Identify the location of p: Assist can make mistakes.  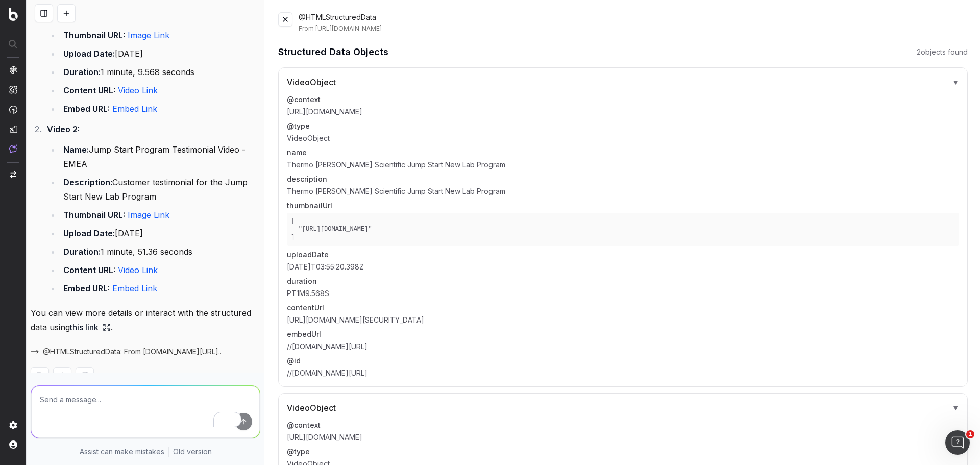
(122, 452).